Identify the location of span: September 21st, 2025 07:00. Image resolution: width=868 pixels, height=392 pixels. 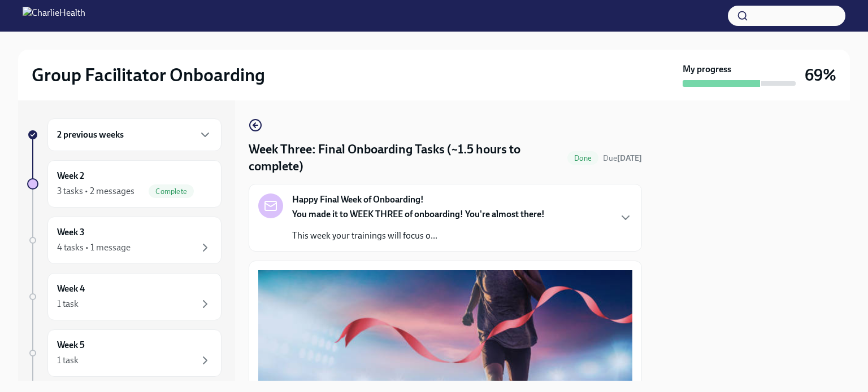
(622, 158).